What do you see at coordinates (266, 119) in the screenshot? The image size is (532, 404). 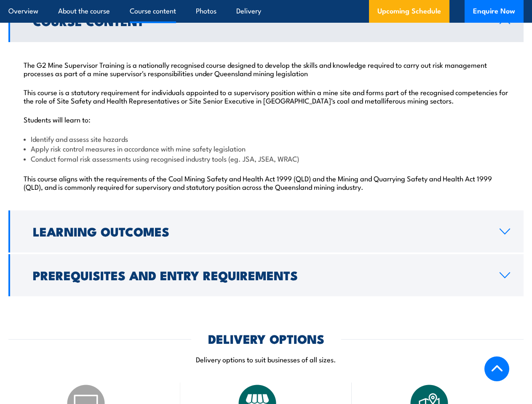 I see `p: Students will learn to:` at bounding box center [266, 119].